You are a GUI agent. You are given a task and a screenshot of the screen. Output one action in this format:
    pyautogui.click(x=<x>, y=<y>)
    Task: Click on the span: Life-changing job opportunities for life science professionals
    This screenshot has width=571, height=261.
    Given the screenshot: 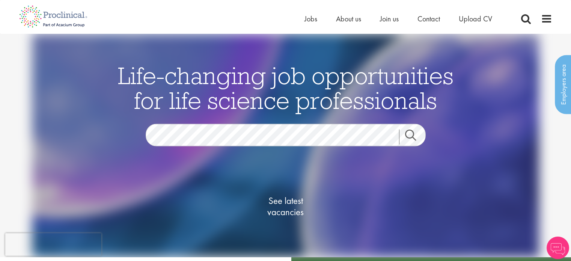 What is the action you would take?
    pyautogui.click(x=286, y=88)
    